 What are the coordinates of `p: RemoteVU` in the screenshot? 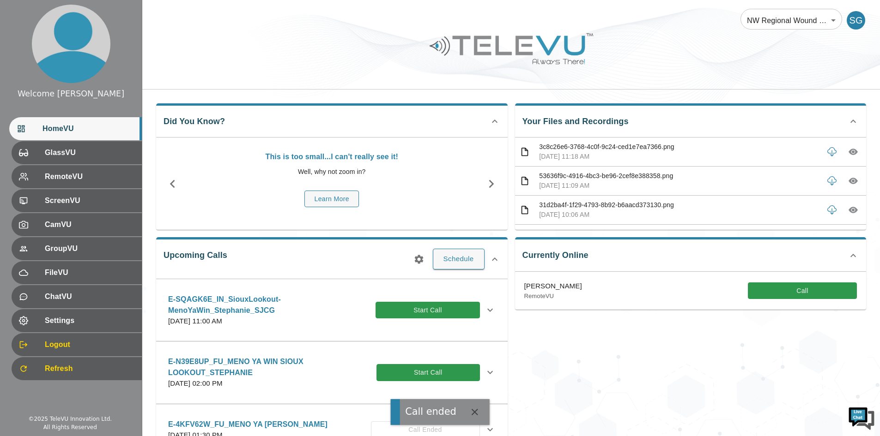 It's located at (553, 296).